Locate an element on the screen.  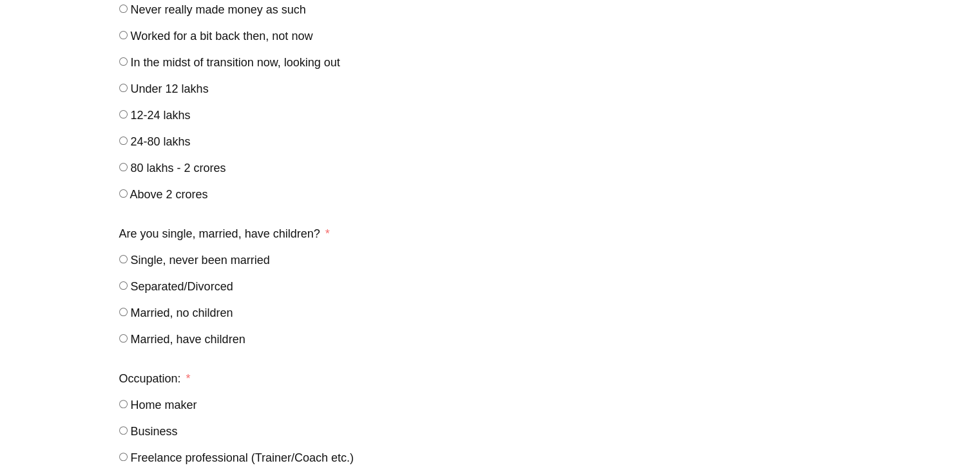
span: Above 2 crores is located at coordinates (169, 195).